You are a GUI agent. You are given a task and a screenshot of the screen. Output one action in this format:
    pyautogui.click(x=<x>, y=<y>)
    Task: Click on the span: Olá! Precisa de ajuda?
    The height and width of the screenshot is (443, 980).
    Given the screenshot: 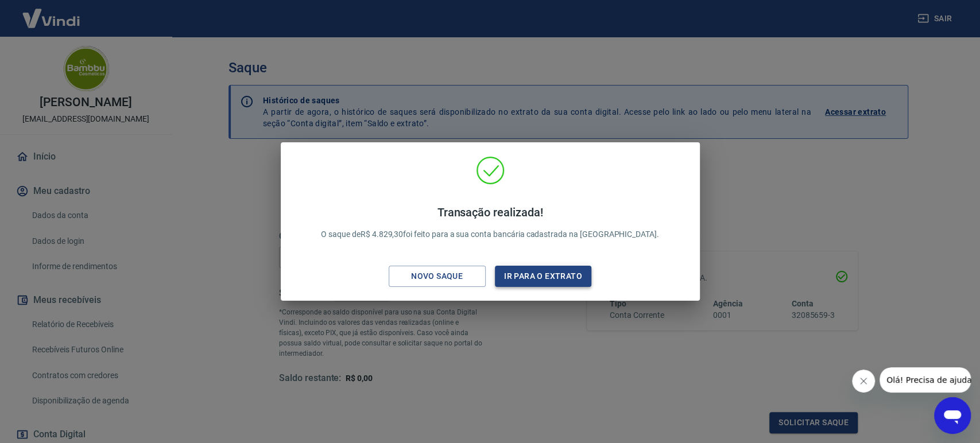 What is the action you would take?
    pyautogui.click(x=52, y=13)
    